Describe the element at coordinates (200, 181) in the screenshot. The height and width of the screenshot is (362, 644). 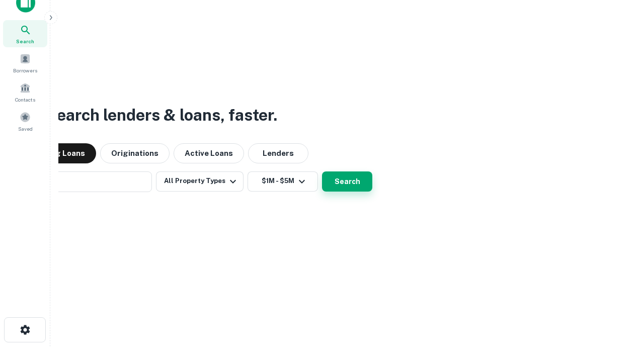
I see `button: All Property Types` at that location.